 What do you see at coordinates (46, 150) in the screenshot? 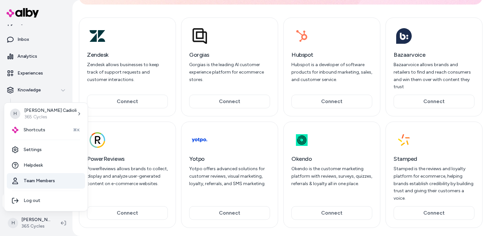
I see `a: Settings` at bounding box center [46, 150].